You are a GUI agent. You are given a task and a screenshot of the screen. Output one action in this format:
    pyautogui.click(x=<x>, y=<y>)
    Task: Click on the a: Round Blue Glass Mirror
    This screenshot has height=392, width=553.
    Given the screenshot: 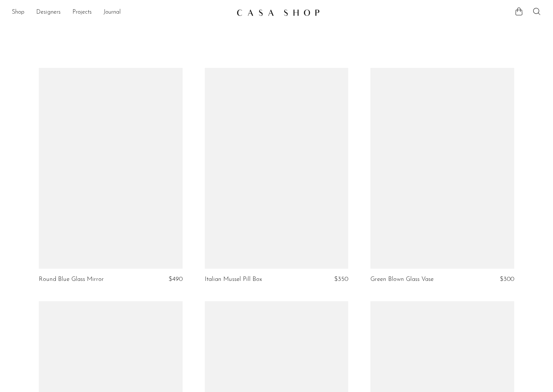 What is the action you would take?
    pyautogui.click(x=71, y=280)
    